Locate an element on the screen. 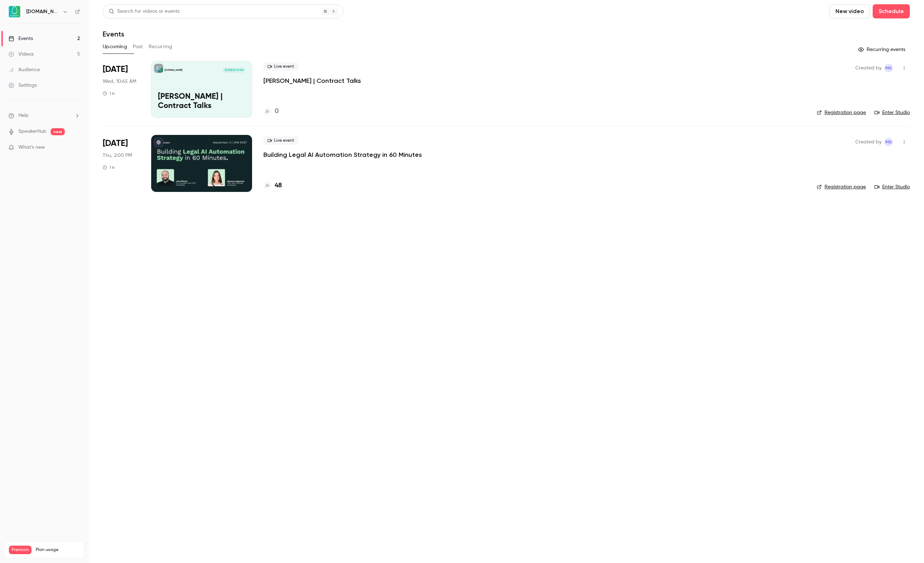  span: Premium is located at coordinates (20, 550).